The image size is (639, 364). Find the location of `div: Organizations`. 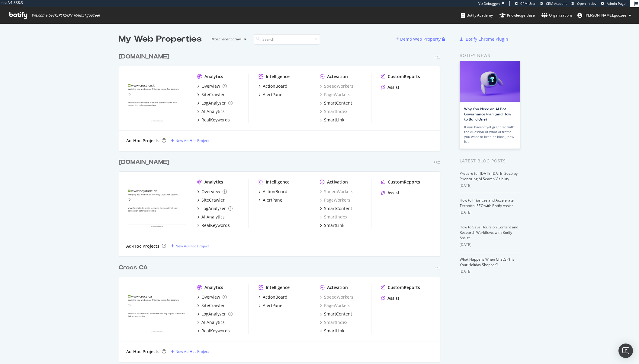

div: Organizations is located at coordinates (556, 16).